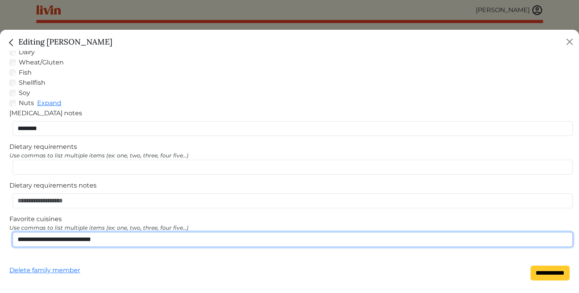  Describe the element at coordinates (26, 103) in the screenshot. I see `label: Nuts` at that location.